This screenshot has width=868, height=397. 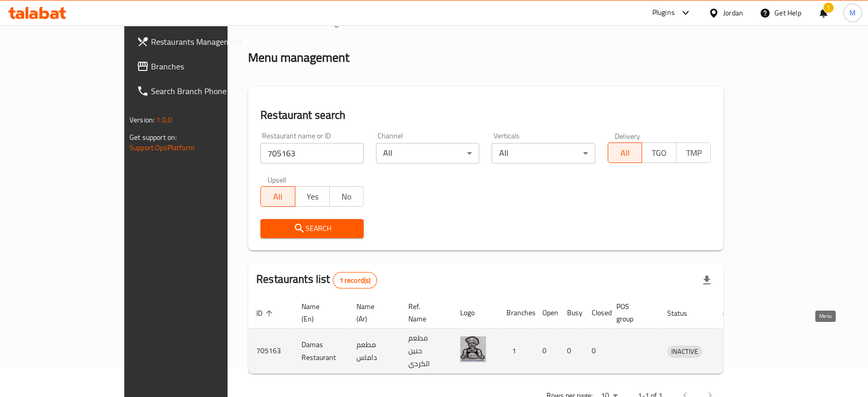 I want to click on table: enhanced table, so click(x=499, y=335).